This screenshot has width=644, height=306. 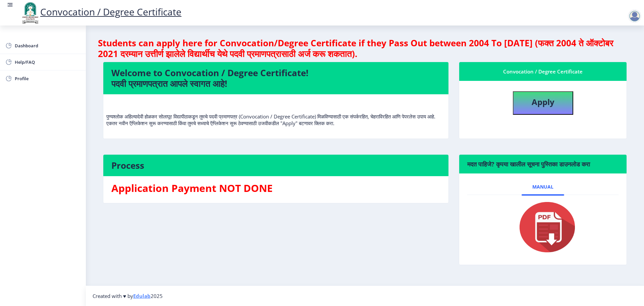 What do you see at coordinates (543, 228) in the screenshot?
I see `img: pdf.png` at bounding box center [543, 228].